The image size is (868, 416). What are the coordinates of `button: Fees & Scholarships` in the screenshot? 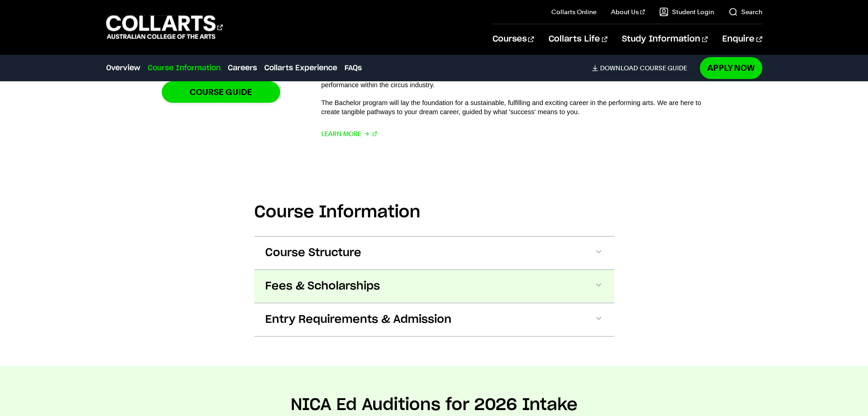 It's located at (435, 286).